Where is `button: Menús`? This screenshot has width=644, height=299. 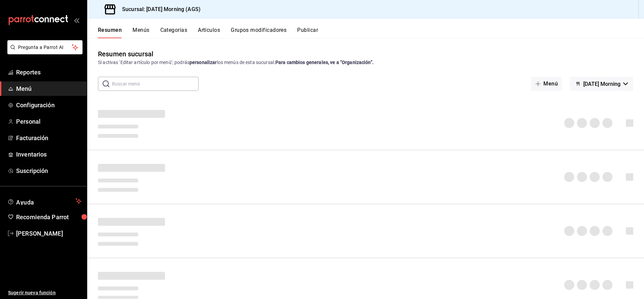 button: Menús is located at coordinates (141, 32).